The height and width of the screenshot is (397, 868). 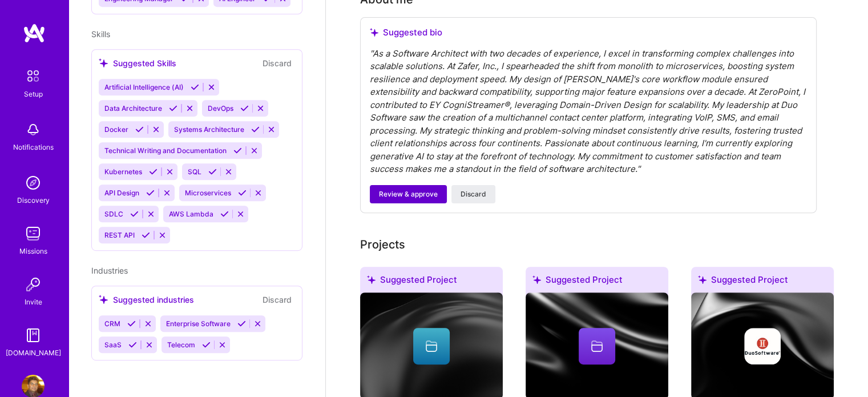 What do you see at coordinates (121, 192) in the screenshot?
I see `span: API Design` at bounding box center [121, 192].